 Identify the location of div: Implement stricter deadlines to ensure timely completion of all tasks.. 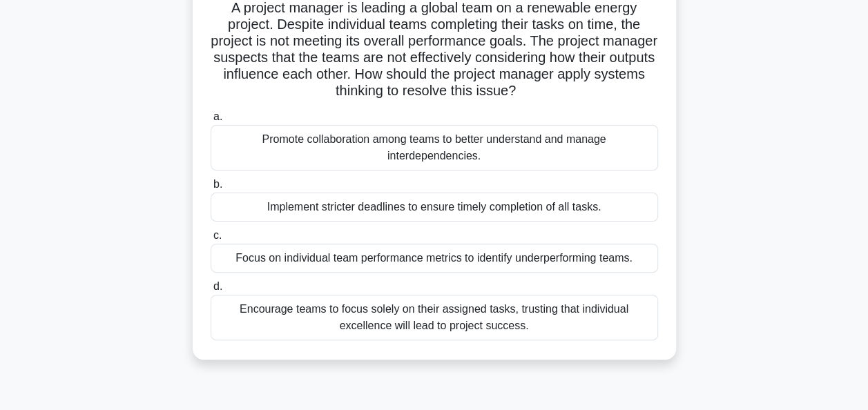
(434, 207).